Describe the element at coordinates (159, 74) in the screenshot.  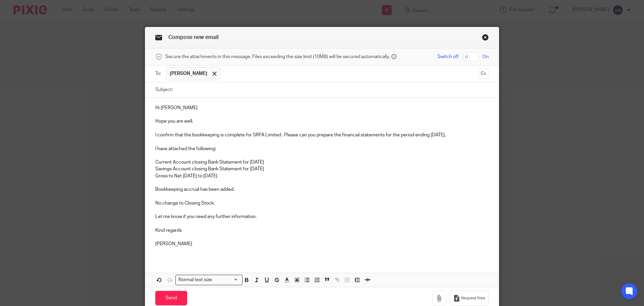
I see `label: To:` at that location.